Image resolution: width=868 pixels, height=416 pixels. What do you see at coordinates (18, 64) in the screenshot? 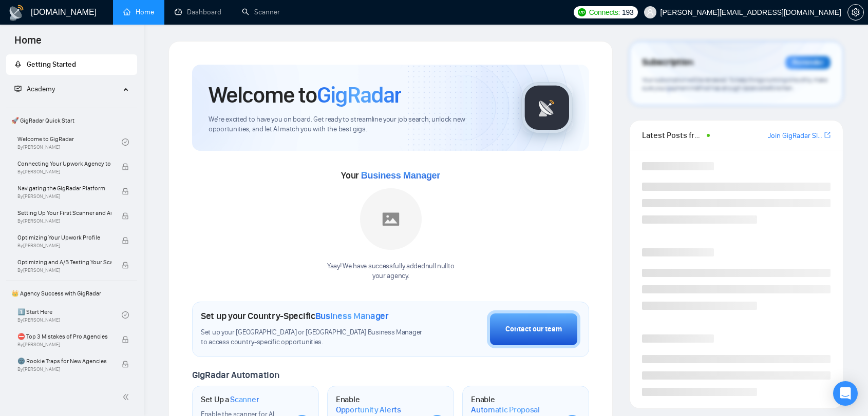
I see `span: rocket` at bounding box center [18, 64].